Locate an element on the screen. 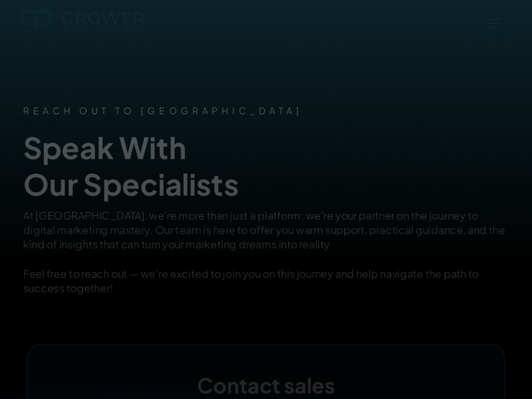  a: home is located at coordinates (82, 23).